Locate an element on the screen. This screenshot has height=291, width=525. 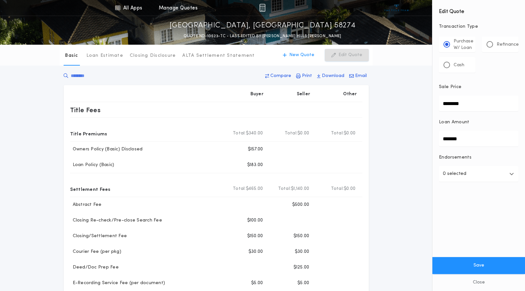
h4: Edit Quote is located at coordinates (479, 10).